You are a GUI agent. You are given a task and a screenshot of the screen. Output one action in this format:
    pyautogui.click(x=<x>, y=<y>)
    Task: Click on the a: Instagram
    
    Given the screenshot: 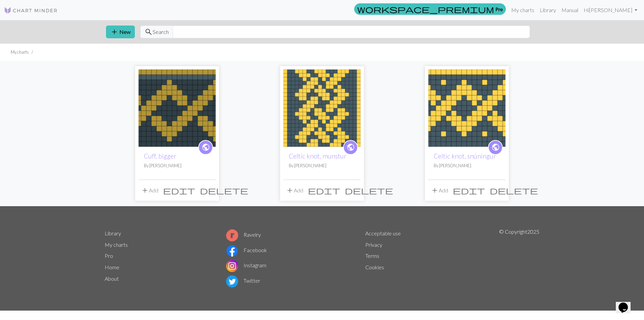 What is the action you would take?
    pyautogui.click(x=246, y=265)
    